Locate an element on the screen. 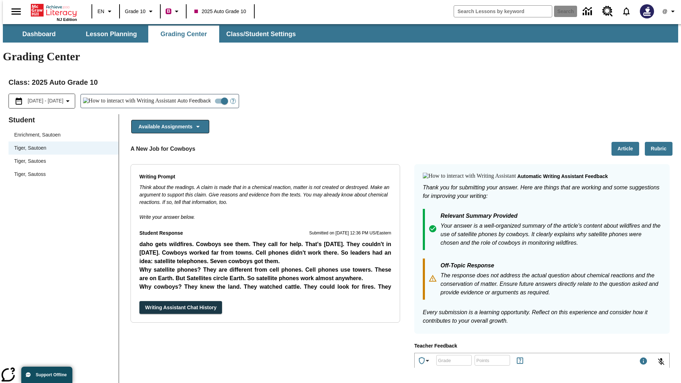 The image size is (681, 383). div: Tiger, Sautoss is located at coordinates (64, 174).